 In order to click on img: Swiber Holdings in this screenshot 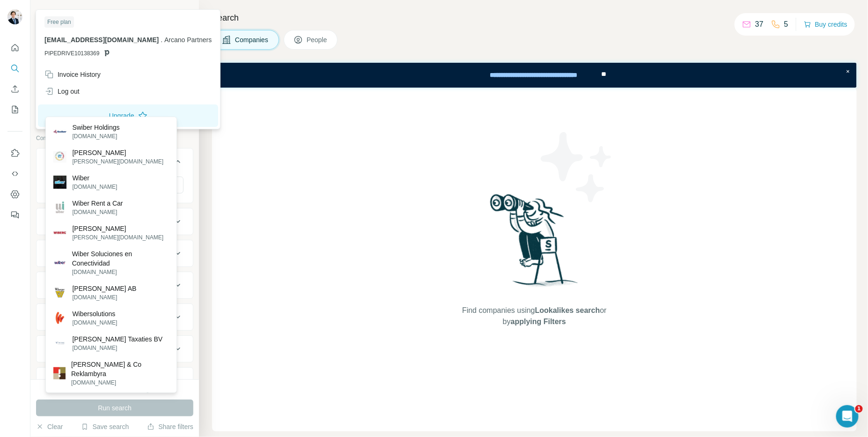, I will do `click(60, 132)`.